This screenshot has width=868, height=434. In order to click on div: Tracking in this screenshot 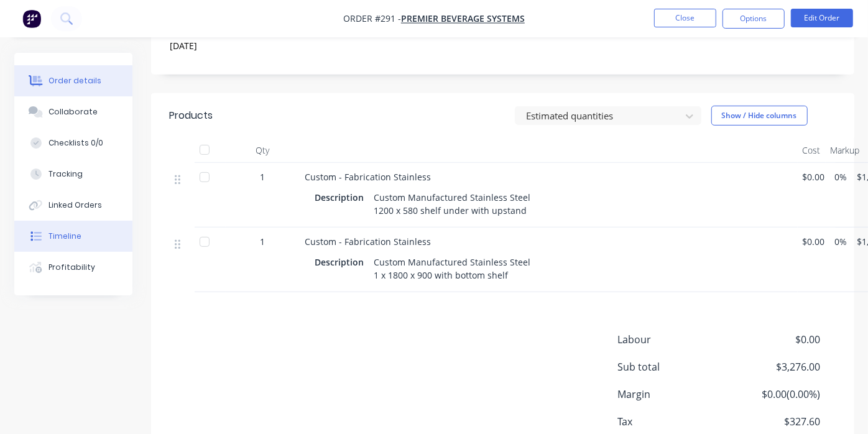, I will do `click(65, 174)`.